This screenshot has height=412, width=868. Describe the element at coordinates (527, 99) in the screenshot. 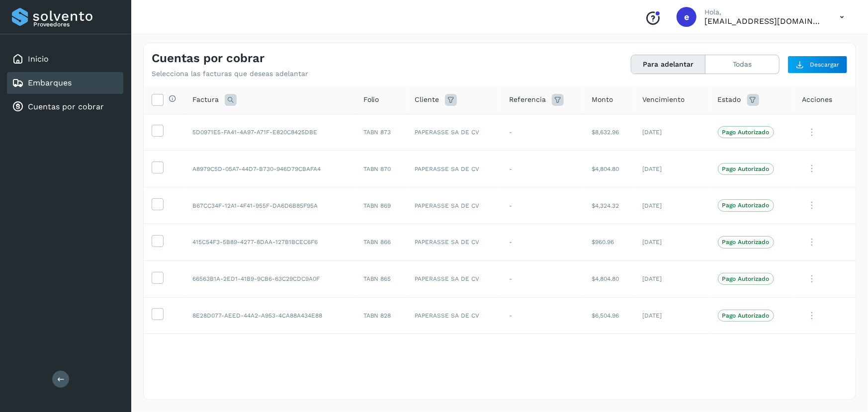

I see `span: Referencia` at that location.